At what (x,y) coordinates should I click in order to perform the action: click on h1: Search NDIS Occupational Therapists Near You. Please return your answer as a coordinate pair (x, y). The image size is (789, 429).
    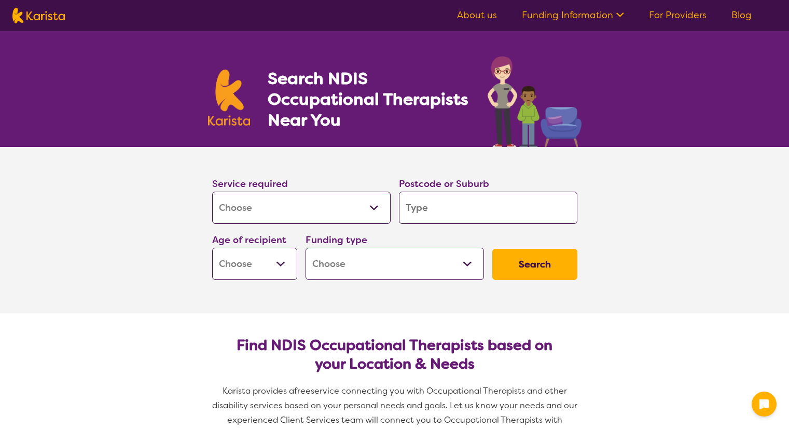
    Looking at the image, I should click on (368, 99).